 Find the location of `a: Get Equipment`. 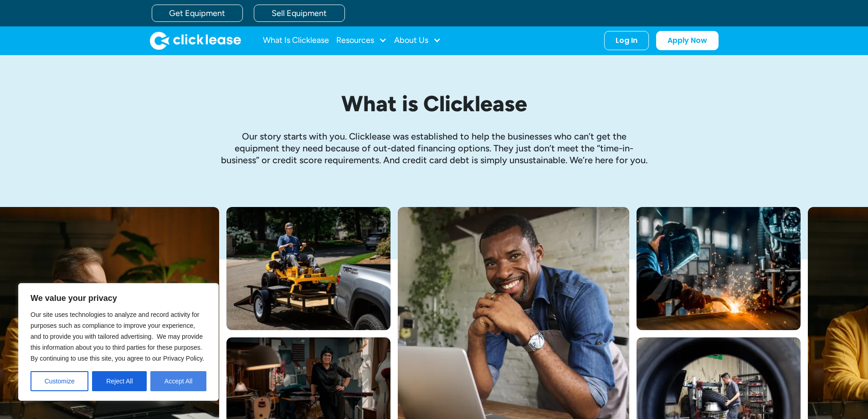

a: Get Equipment is located at coordinates (197, 13).